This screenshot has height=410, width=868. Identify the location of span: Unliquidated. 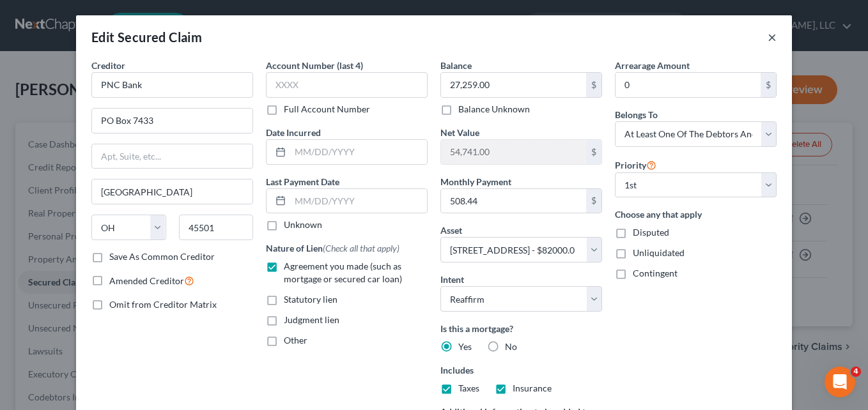
(658, 252).